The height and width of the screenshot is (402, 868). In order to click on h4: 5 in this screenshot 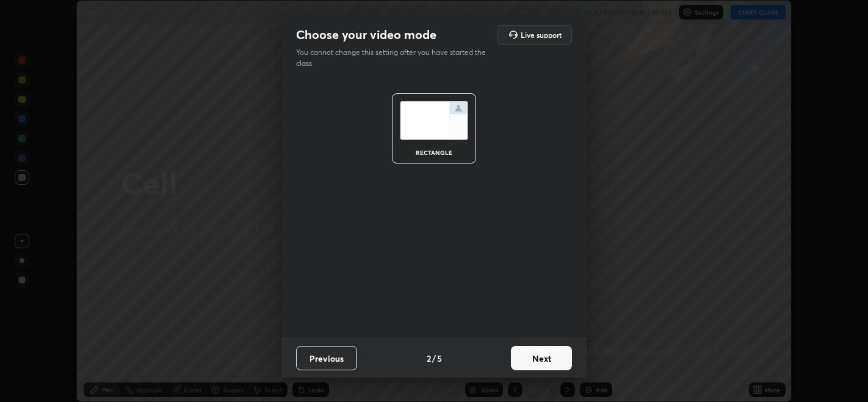, I will do `click(439, 358)`.